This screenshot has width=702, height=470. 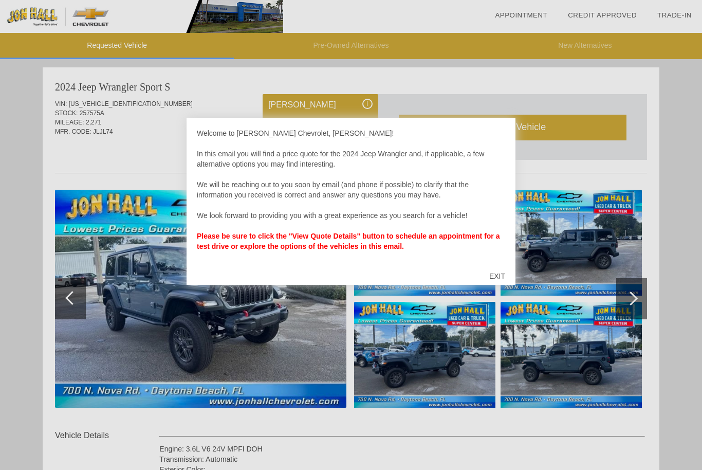 I want to click on a: Trade-In, so click(x=674, y=15).